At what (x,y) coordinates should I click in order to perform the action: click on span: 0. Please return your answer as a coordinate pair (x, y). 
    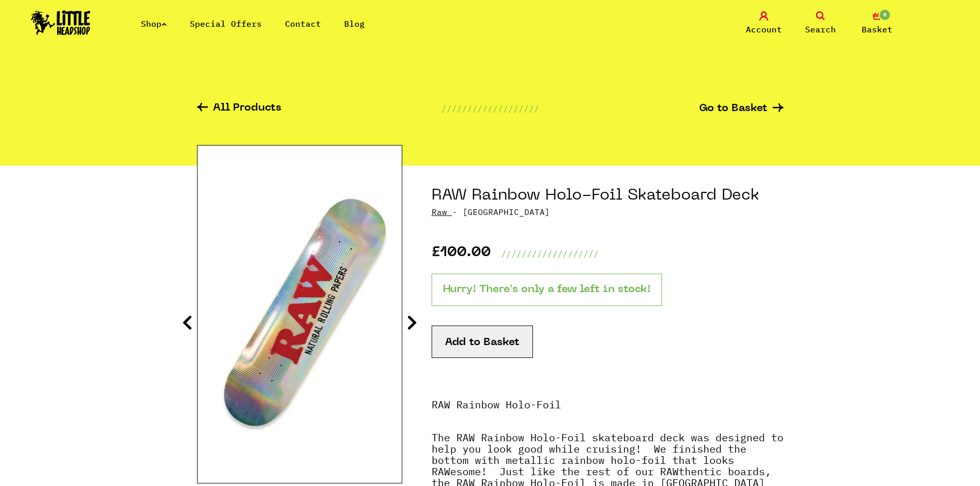
    Looking at the image, I should click on (885, 15).